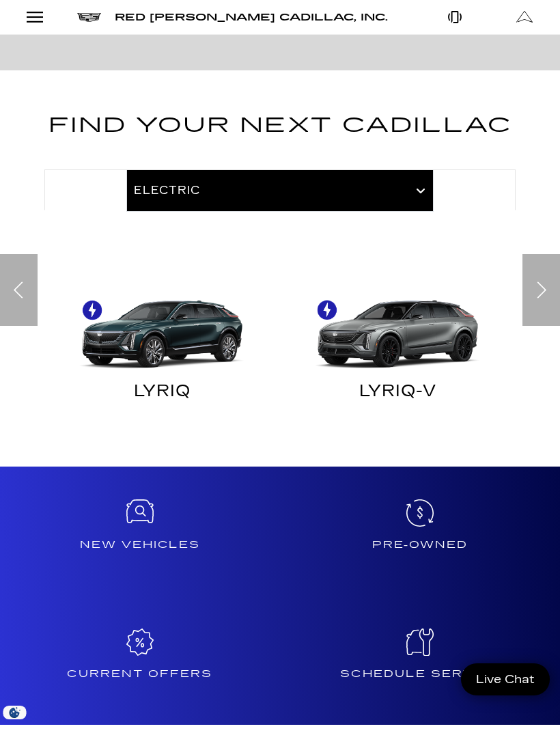 This screenshot has width=560, height=733. Describe the element at coordinates (140, 673) in the screenshot. I see `h4: Current Offers` at that location.